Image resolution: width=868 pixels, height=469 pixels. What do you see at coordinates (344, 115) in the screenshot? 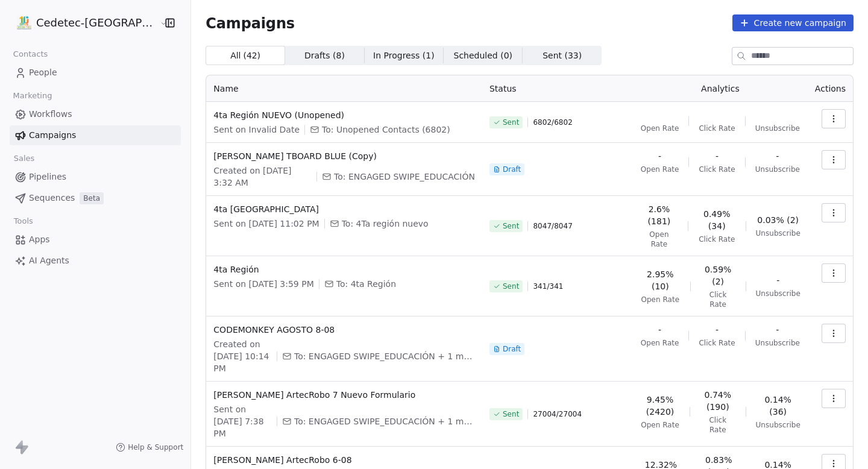
I see `span: 4ta Región NUEVO (Unopened)` at bounding box center [344, 115].